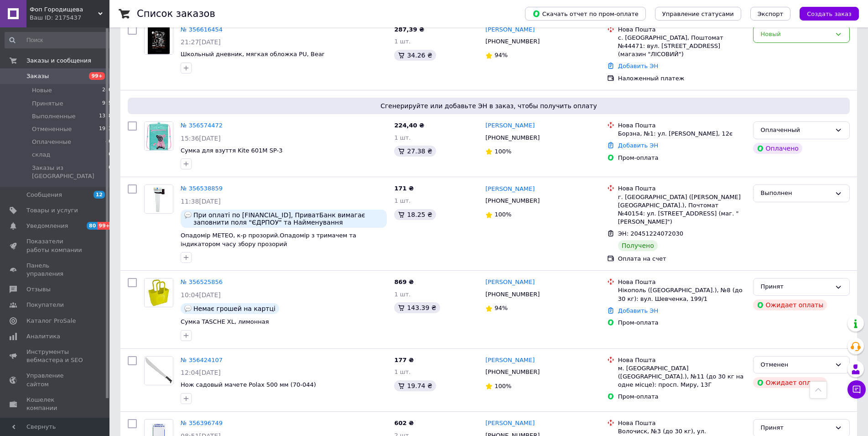  What do you see at coordinates (176, 14) in the screenshot?
I see `h1: Список заказов` at bounding box center [176, 14].